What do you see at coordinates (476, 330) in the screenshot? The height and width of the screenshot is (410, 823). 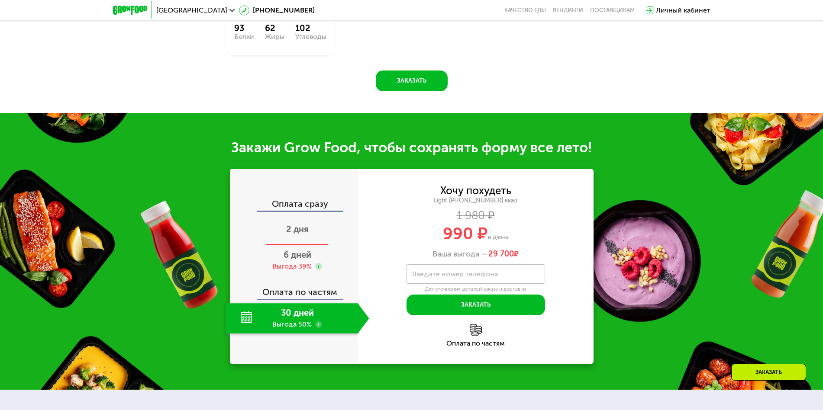 I see `img: l6xcnZfty9opOoJh.png` at bounding box center [476, 330].